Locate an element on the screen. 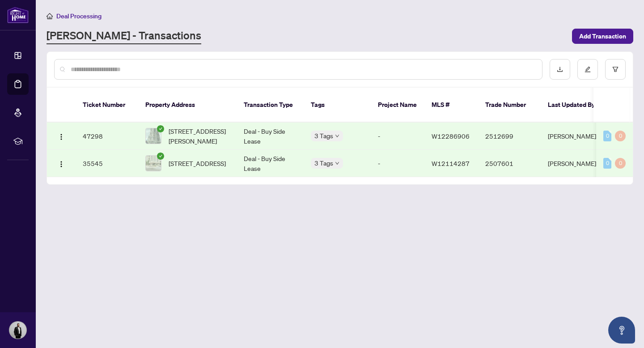 This screenshot has width=644, height=348. button: edit is located at coordinates (588, 69).